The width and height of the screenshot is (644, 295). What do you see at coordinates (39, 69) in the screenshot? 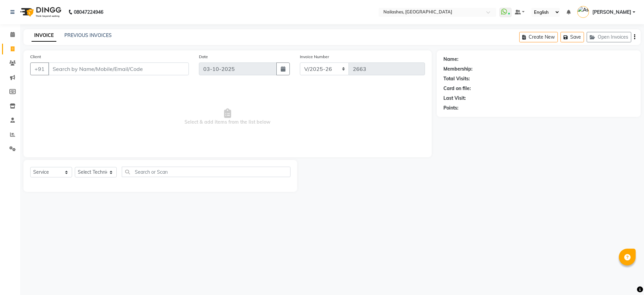
I see `button: +91` at bounding box center [39, 69].